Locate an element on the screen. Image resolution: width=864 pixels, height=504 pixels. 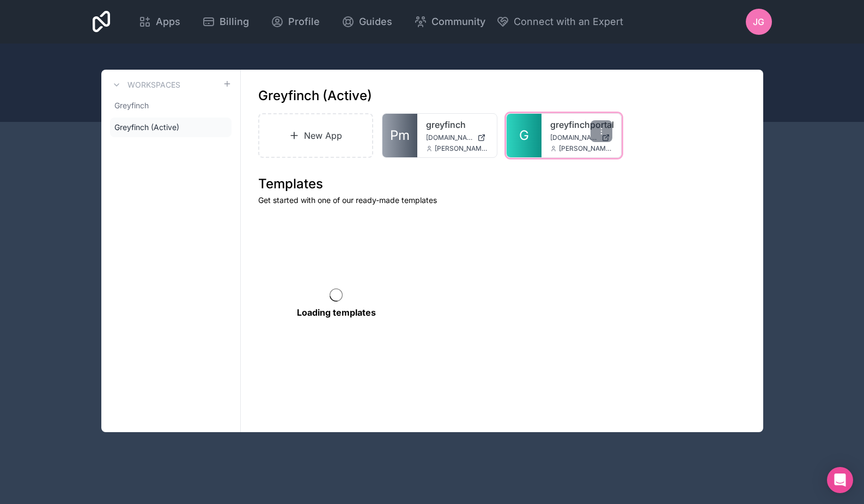
div: Open Intercom Messenger is located at coordinates (840, 480).